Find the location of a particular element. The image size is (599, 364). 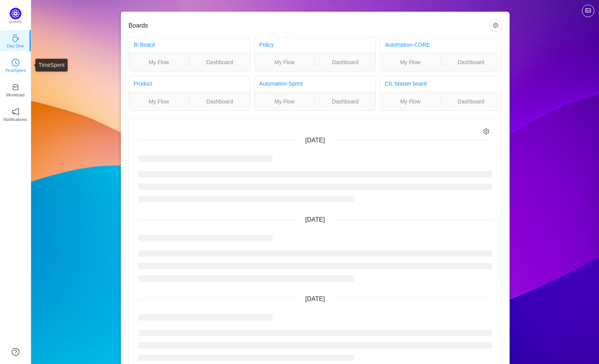

a: icon: clock-circleTimeSpent is located at coordinates (16, 65).